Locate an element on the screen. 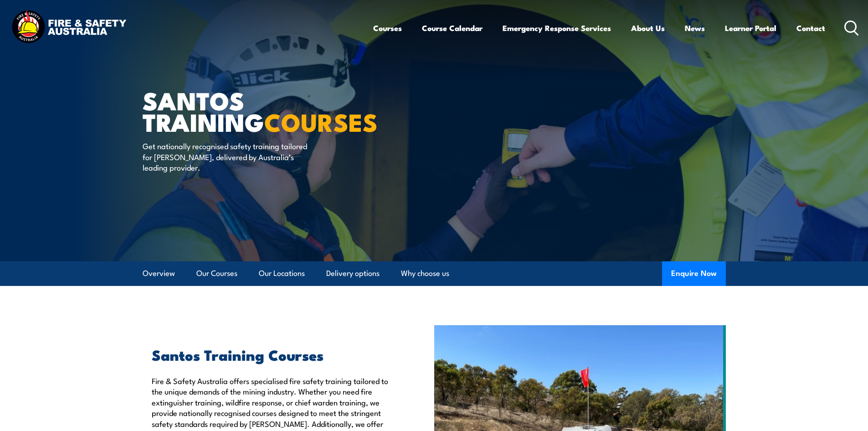 The height and width of the screenshot is (431, 868). a: Courses is located at coordinates (387, 28).